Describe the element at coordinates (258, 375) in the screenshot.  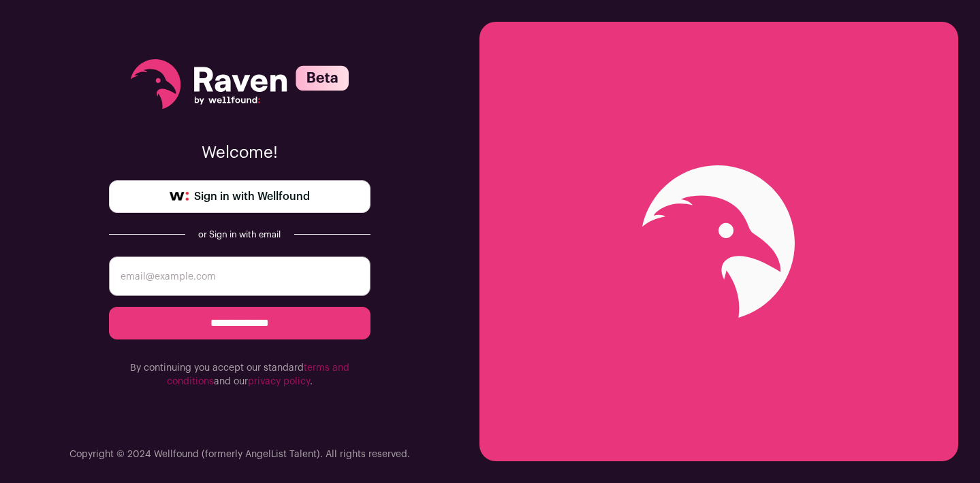
I see `a: terms and conditions` at that location.